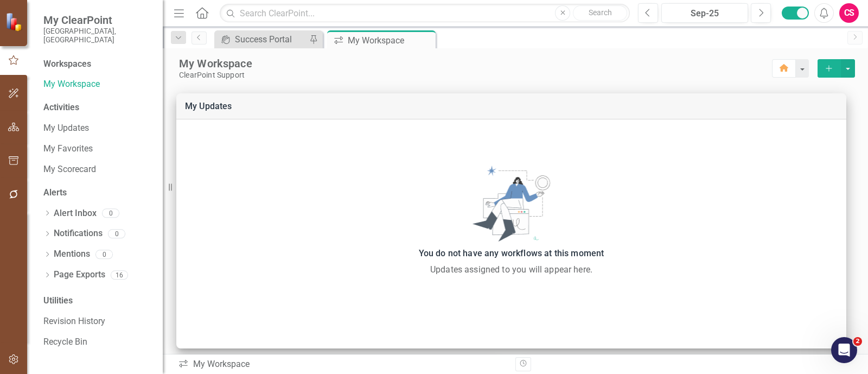  I want to click on button: Search, so click(600, 13).